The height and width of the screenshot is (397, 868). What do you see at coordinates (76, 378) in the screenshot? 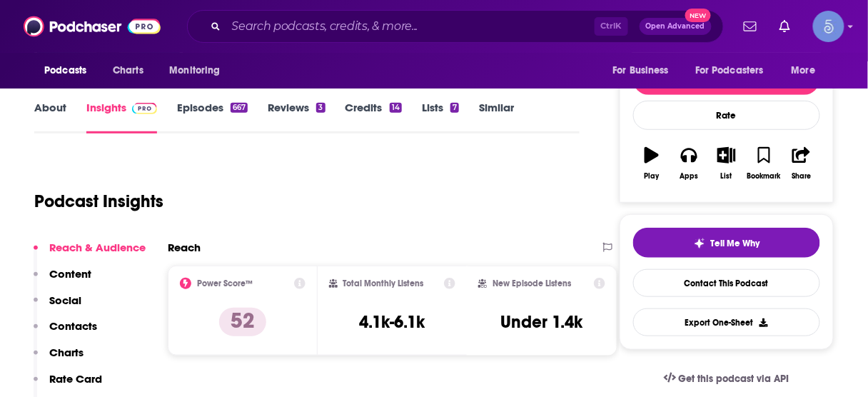
I see `p: Rate Card` at bounding box center [76, 378].